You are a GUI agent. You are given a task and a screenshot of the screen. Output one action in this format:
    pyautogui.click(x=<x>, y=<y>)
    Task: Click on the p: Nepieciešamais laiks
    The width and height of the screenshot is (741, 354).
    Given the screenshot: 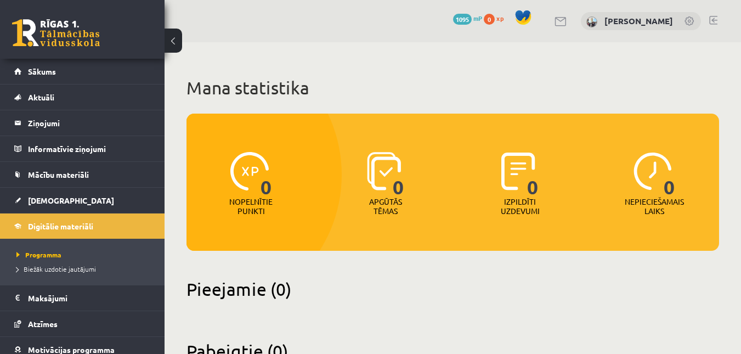 What is the action you would take?
    pyautogui.click(x=655, y=206)
    